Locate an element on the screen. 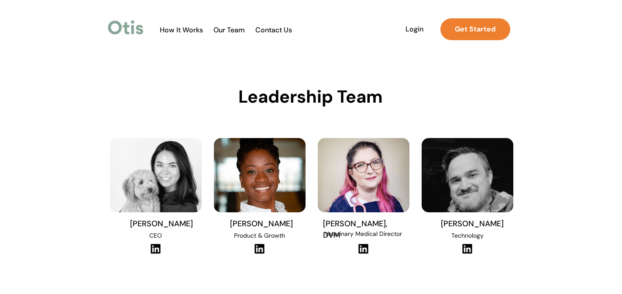 This screenshot has width=622, height=294. a: Our Team is located at coordinates (229, 30).